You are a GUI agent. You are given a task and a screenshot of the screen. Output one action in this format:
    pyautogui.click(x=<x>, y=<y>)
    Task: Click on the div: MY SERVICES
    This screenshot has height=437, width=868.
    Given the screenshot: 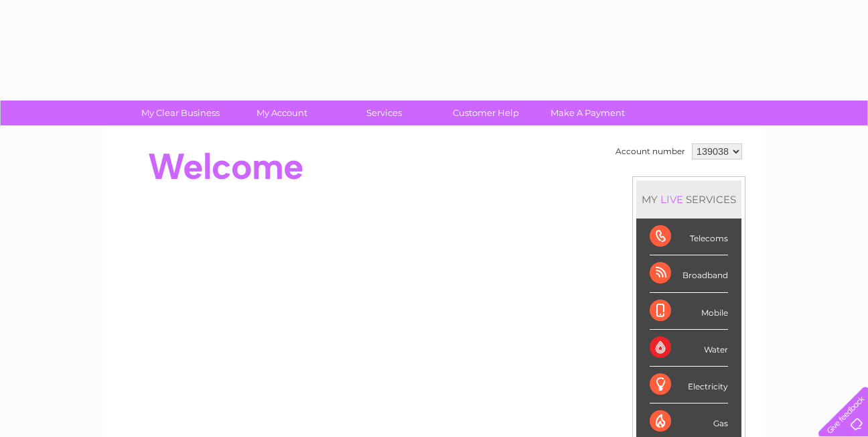 What is the action you would take?
    pyautogui.click(x=689, y=199)
    